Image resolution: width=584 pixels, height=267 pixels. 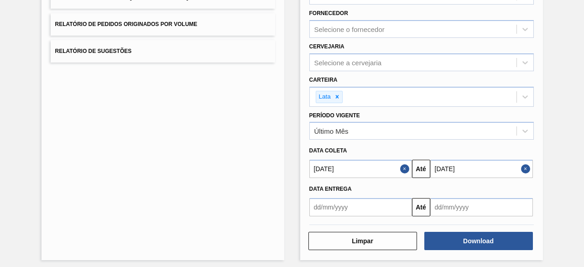 What do you see at coordinates (328, 13) in the screenshot?
I see `label: Fornecedor` at bounding box center [328, 13].